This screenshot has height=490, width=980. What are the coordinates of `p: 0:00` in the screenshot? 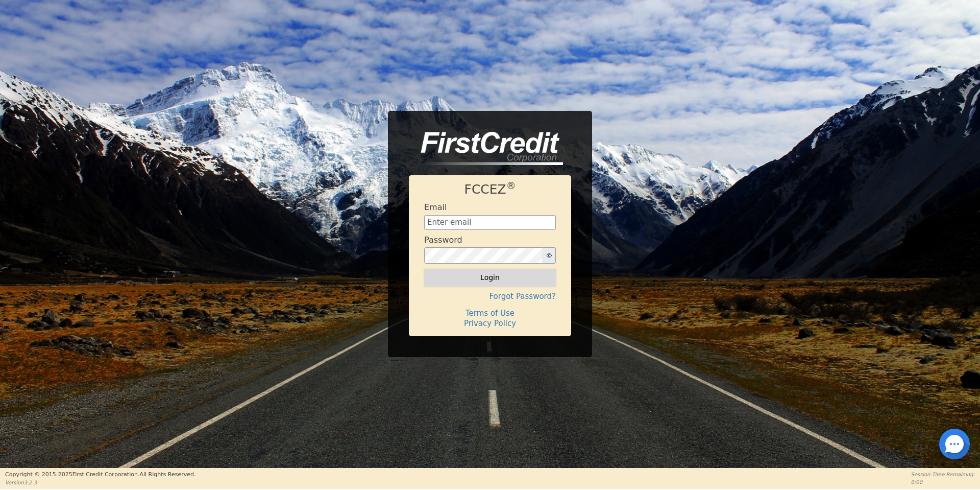 It's located at (943, 482).